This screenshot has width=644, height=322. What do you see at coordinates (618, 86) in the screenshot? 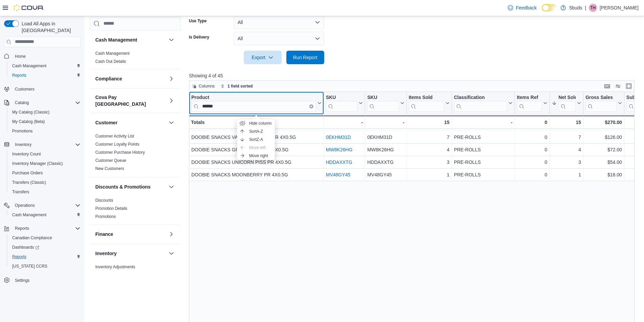
I see `button: Display options` at bounding box center [618, 86].